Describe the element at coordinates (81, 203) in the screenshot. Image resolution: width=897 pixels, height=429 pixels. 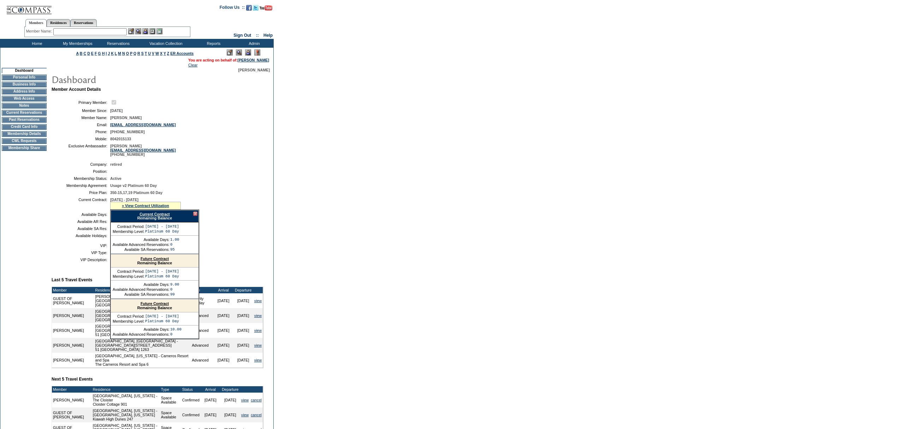
I see `td: Current Contract:` at that location.